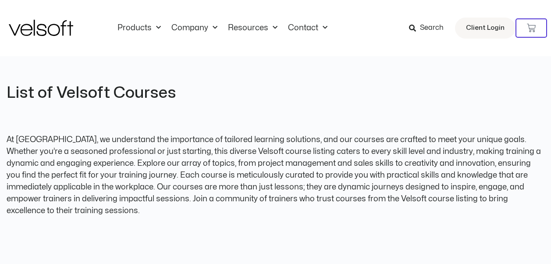 Image resolution: width=551 pixels, height=264 pixels. I want to click on a: ProductsMenu Toggle, so click(139, 28).